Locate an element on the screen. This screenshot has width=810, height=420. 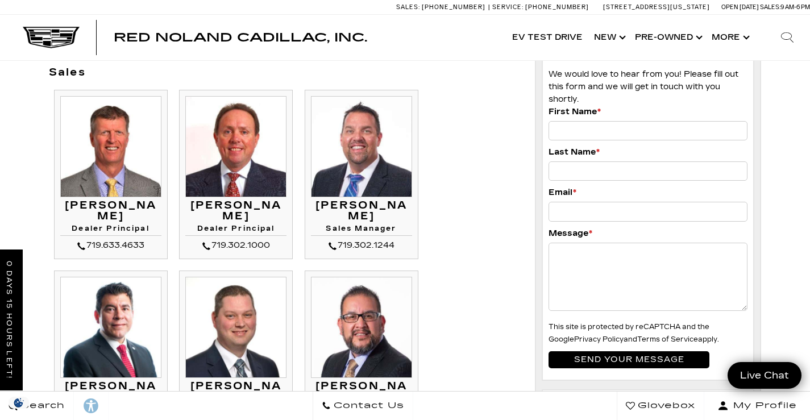
label: First Name is located at coordinates (575, 112).